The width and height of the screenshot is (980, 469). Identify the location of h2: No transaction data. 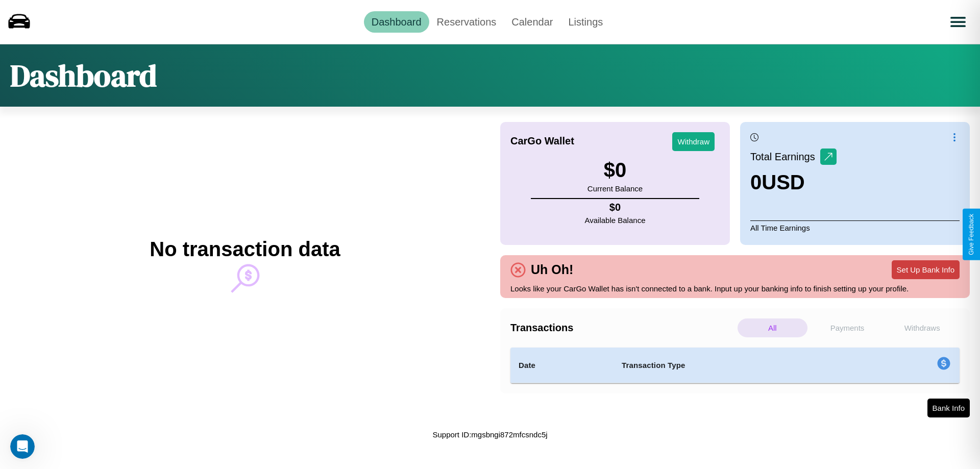
(244, 249).